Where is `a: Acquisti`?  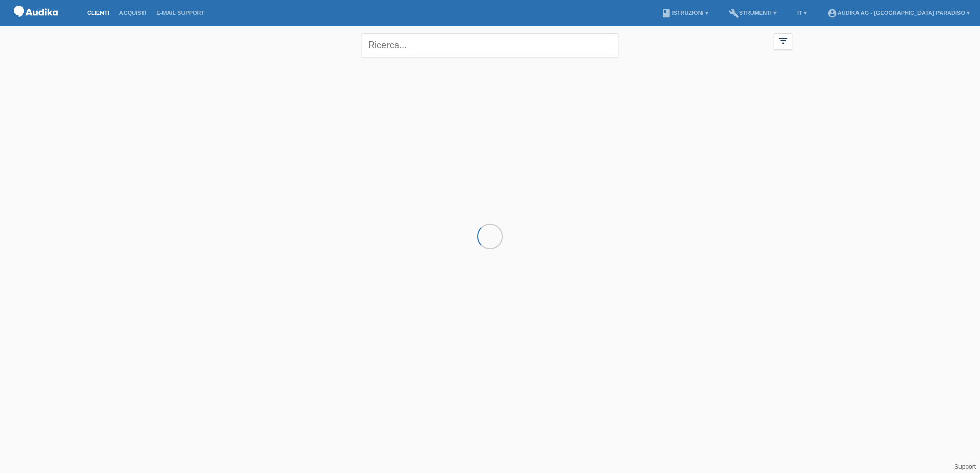 a: Acquisti is located at coordinates (133, 13).